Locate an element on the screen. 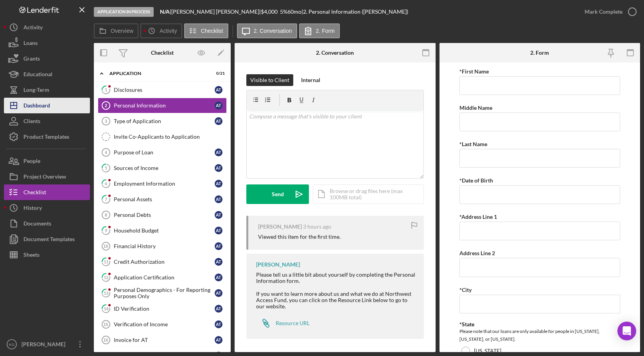 The image size is (644, 356). label: *Last Name is located at coordinates (473, 144).